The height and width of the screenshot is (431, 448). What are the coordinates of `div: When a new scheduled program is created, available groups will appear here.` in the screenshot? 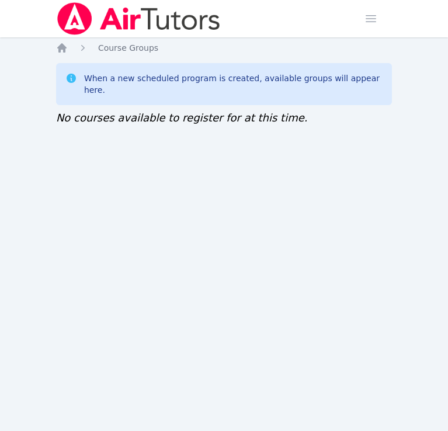 It's located at (233, 84).